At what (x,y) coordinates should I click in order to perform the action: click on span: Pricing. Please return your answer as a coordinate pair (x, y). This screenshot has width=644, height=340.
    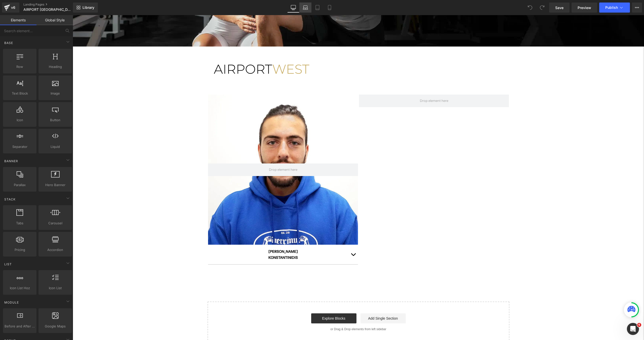
    Looking at the image, I should click on (20, 250).